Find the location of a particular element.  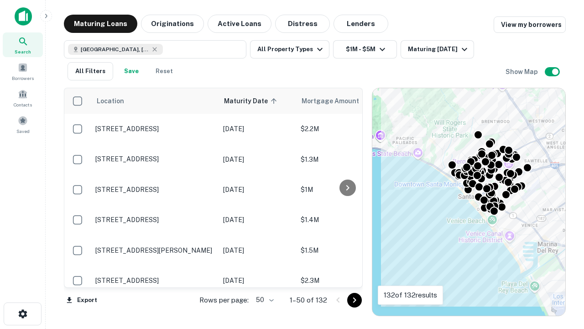

div: Borrowers is located at coordinates (23, 71).